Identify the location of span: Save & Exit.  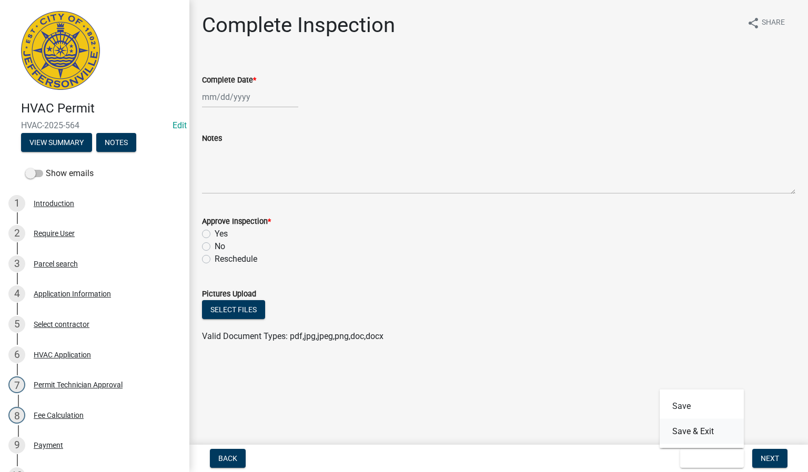
(708, 458).